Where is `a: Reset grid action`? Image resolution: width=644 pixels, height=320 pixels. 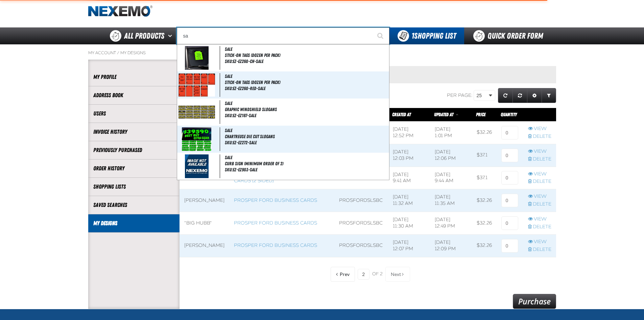
a: Reset grid action is located at coordinates (520, 95).